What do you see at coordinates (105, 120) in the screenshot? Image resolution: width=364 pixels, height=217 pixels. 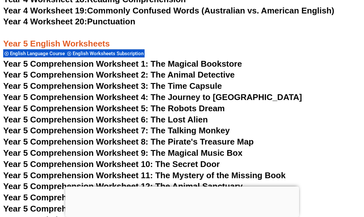 I see `a: Year 5 Comprehension Worksheet 6: The Lost Alien` at bounding box center [105, 120].